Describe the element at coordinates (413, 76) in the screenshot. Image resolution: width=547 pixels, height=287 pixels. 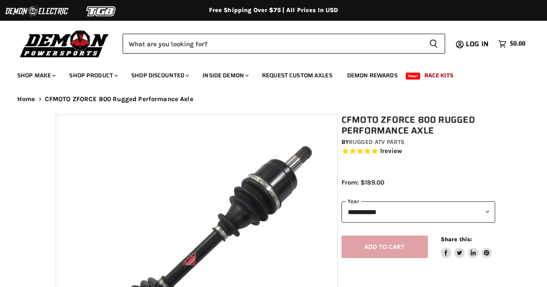
I see `span: New!` at that location.